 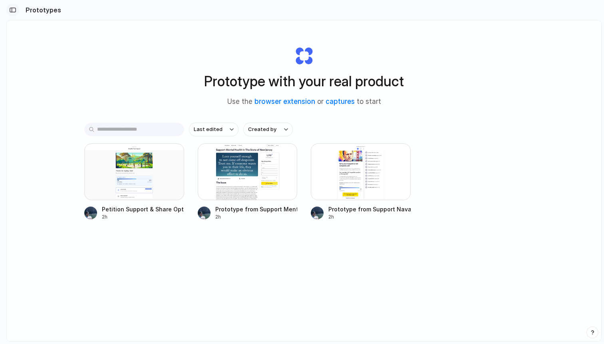 What do you see at coordinates (304, 102) in the screenshot?
I see `span: Use the or to start` at bounding box center [304, 102].